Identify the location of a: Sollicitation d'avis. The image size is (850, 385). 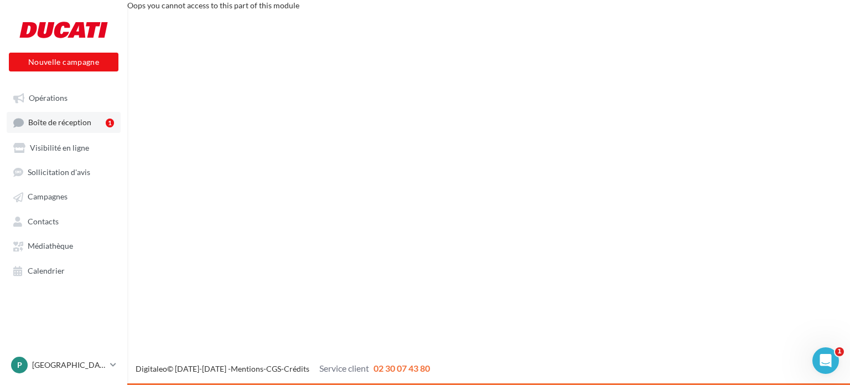
(64, 172).